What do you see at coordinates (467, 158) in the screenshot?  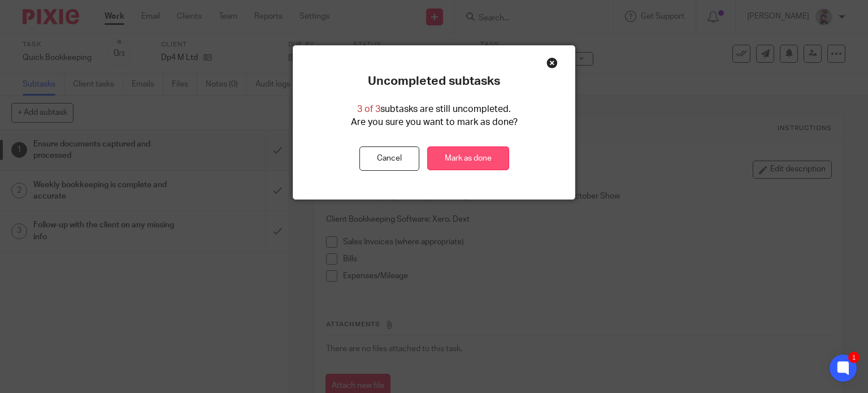 I see `a: Mark as done` at bounding box center [467, 158].